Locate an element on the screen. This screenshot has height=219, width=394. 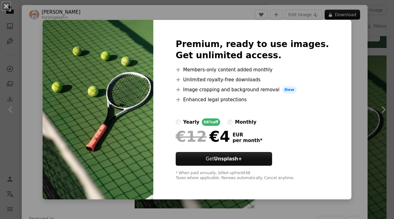
li: Image cropping and background removal is located at coordinates (252, 90).